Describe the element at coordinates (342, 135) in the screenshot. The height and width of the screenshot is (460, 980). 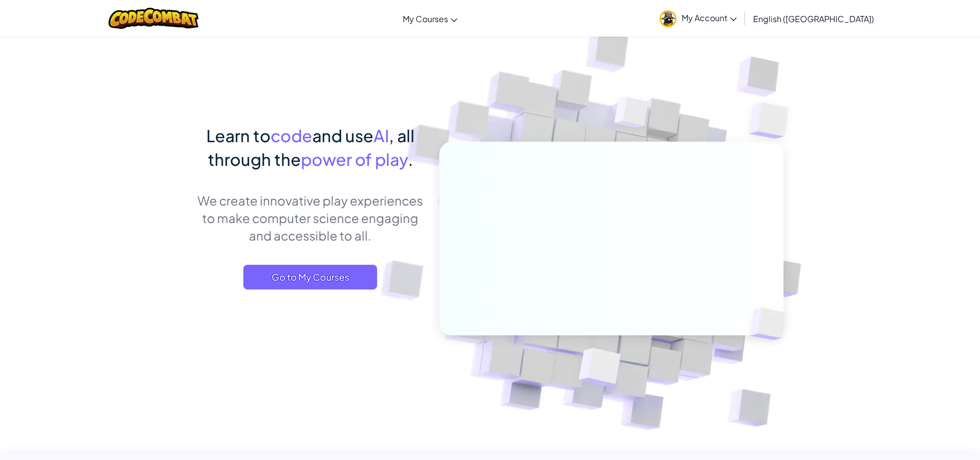
I see `span: and use` at that location.